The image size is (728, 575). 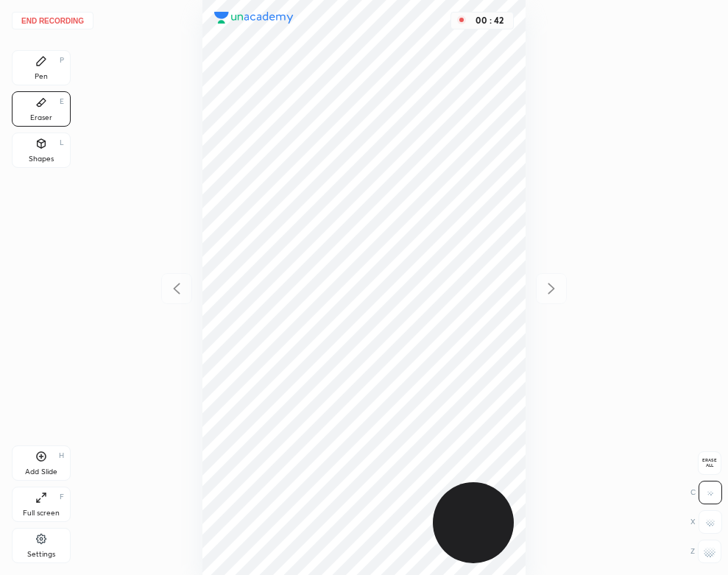 What do you see at coordinates (62, 60) in the screenshot?
I see `div: P` at bounding box center [62, 60].